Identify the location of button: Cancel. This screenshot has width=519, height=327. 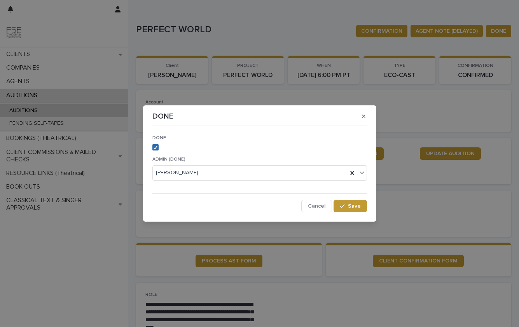
(316, 206).